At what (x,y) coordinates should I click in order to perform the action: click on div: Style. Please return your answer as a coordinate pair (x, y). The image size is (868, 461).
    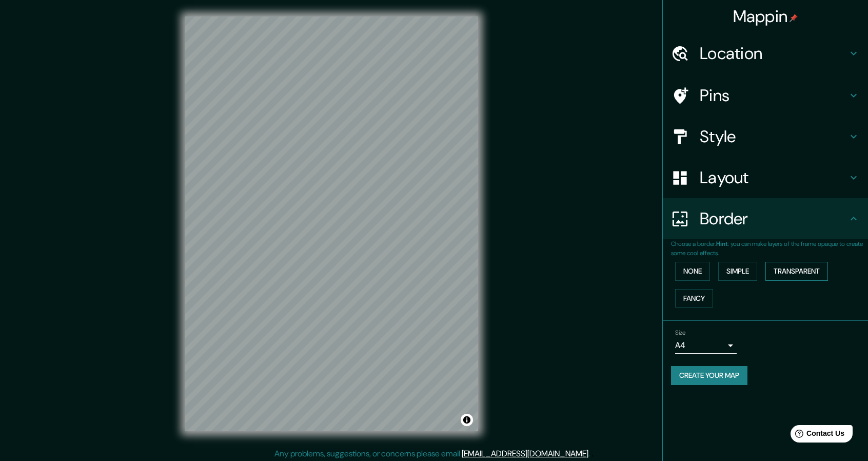
    Looking at the image, I should click on (766, 137).